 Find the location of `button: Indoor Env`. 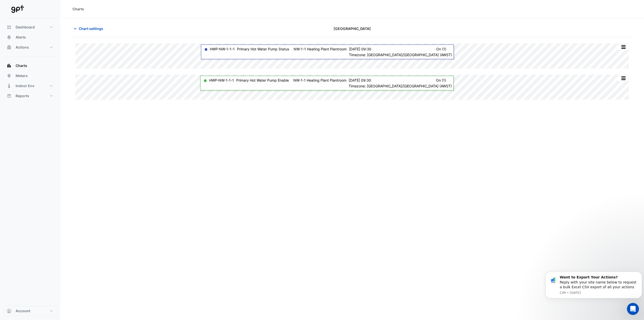

button: Indoor Env is located at coordinates (30, 86).